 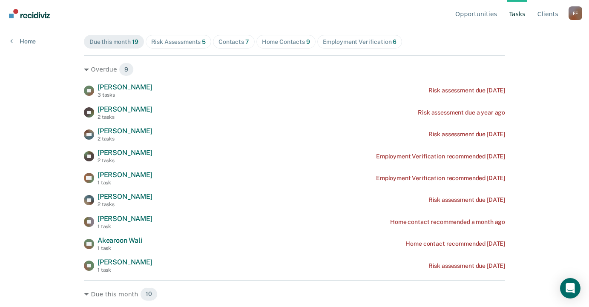 What do you see at coordinates (247, 42) in the screenshot?
I see `span: 7` at bounding box center [247, 42].